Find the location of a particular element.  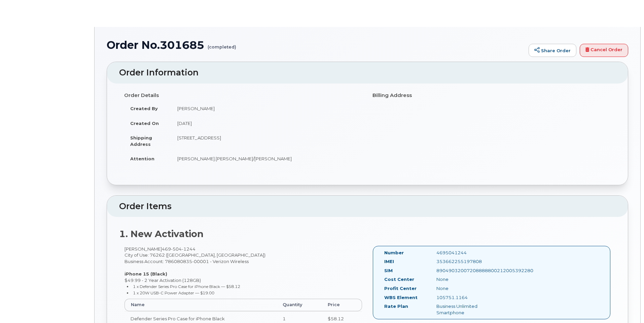

label: Profit Center is located at coordinates (401, 288).